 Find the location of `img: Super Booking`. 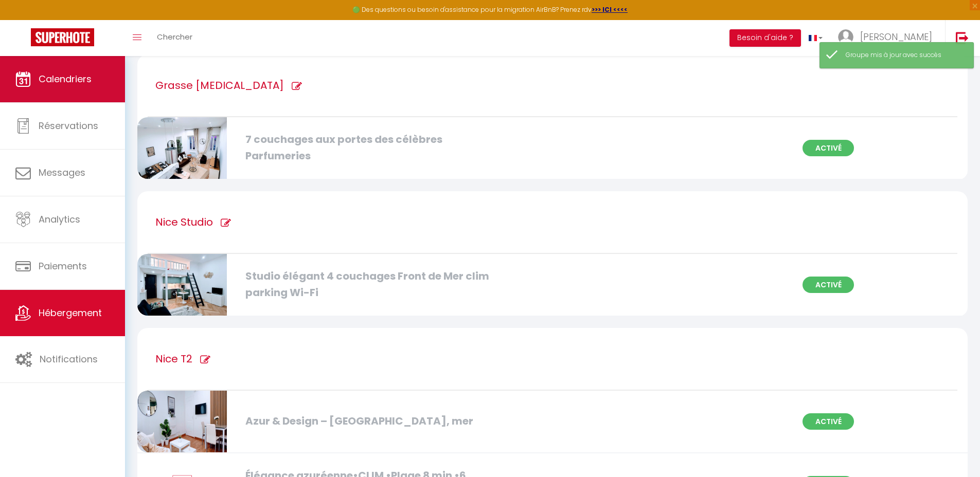

img: Super Booking is located at coordinates (62, 37).